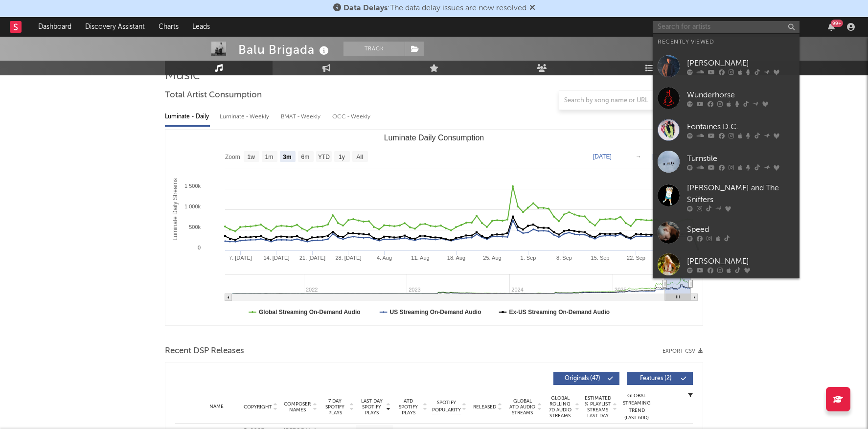 Image resolution: width=868 pixels, height=429 pixels. What do you see at coordinates (492, 258) in the screenshot?
I see `text: 25. Aug` at bounding box center [492, 258].